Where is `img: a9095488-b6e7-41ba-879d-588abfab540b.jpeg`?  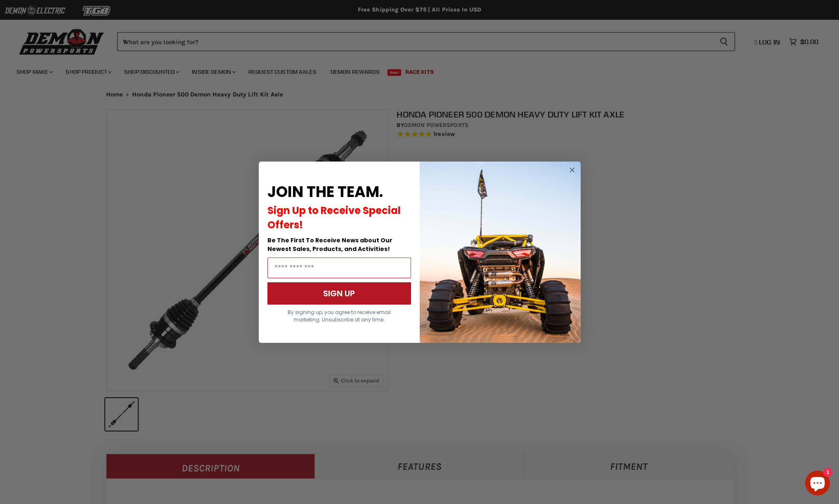 img: a9095488-b6e7-41ba-879d-588abfab540b.jpeg is located at coordinates (500, 252).